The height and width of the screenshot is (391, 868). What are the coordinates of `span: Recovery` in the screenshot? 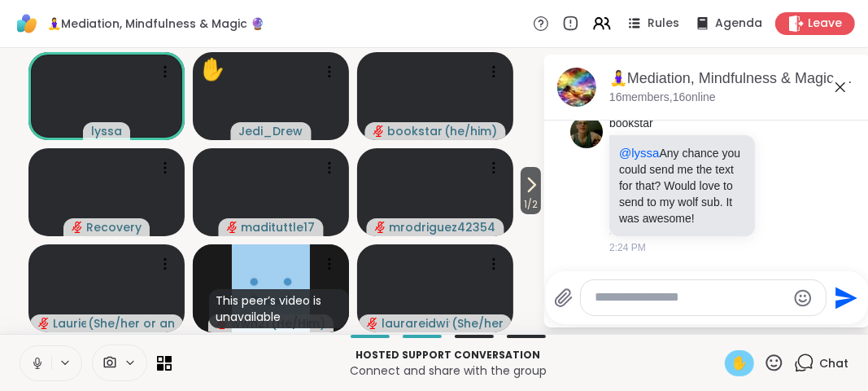 It's located at (114, 227).